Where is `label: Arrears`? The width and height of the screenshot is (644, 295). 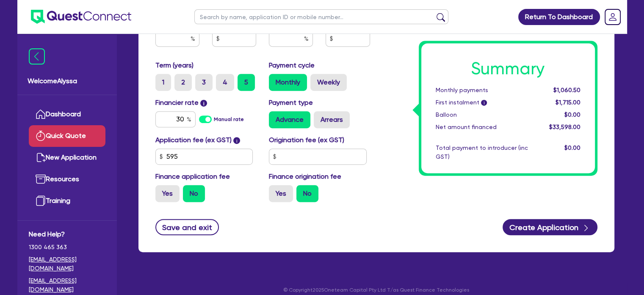
label: Arrears is located at coordinates (332, 119).